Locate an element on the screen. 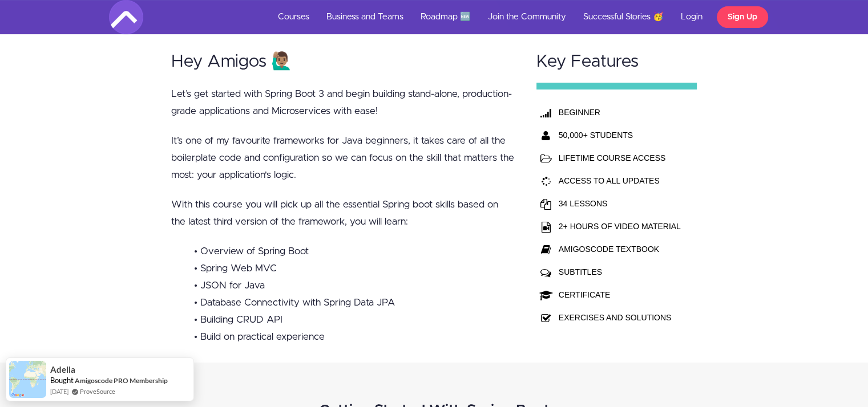  td: LIFETIME COURSE ACCESS is located at coordinates (620, 158).